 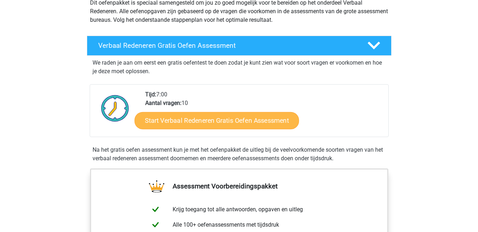 I want to click on img: Klok, so click(x=115, y=108).